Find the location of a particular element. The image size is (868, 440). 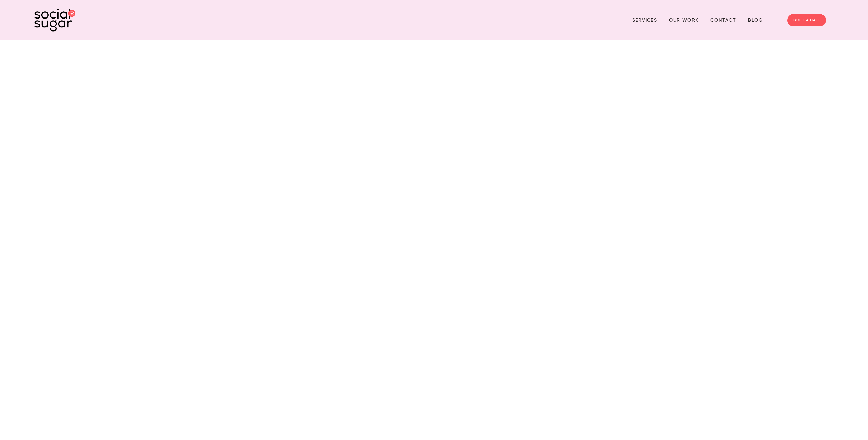

a: Our Work is located at coordinates (683, 19).